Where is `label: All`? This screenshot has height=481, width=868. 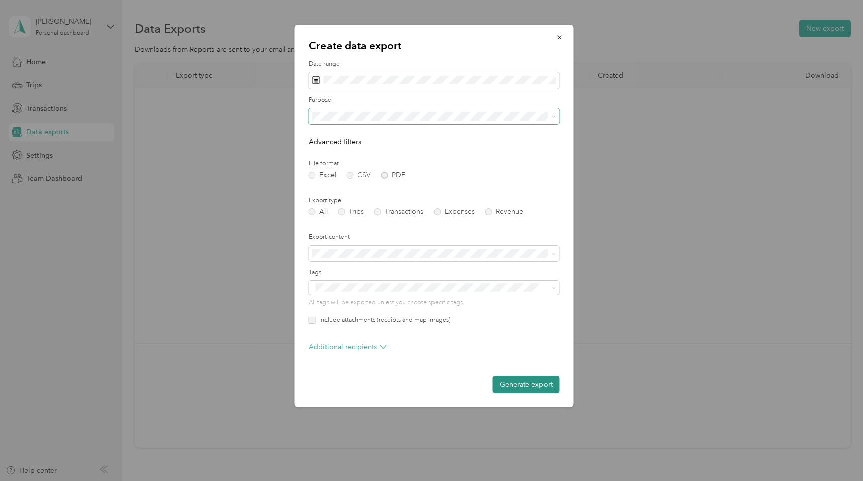
label: All is located at coordinates (318, 212).